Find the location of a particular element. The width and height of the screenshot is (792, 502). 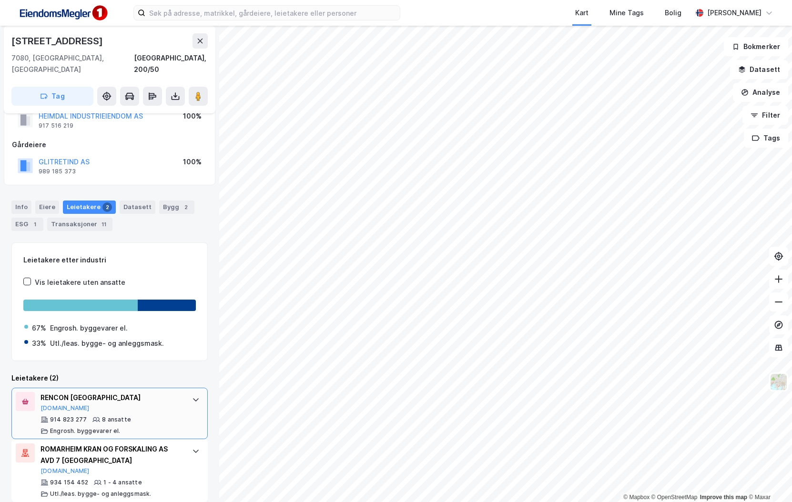

div: 11 is located at coordinates (104, 225).